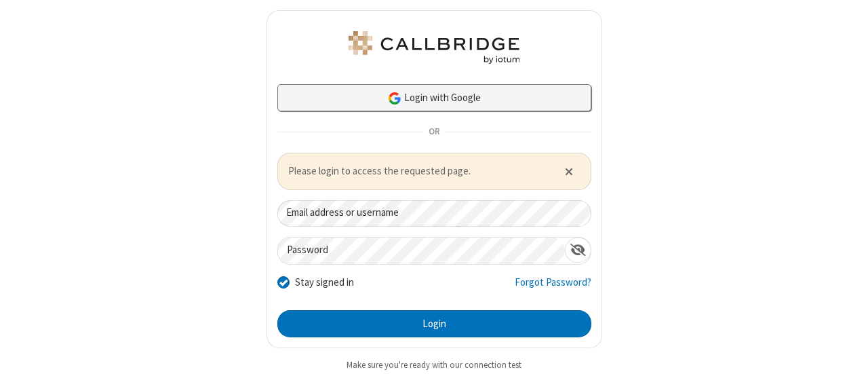 The width and height of the screenshot is (868, 374). Describe the element at coordinates (324, 282) in the screenshot. I see `label: Stay signed in` at that location.